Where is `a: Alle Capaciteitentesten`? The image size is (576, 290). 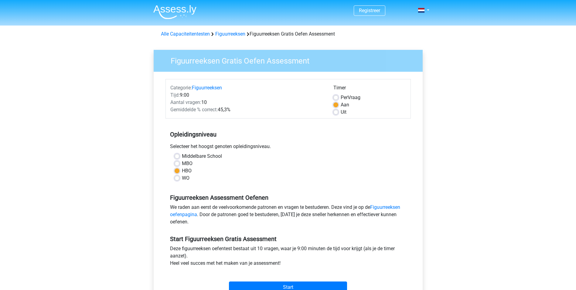 a: Alle Capaciteitentesten is located at coordinates (185, 34).